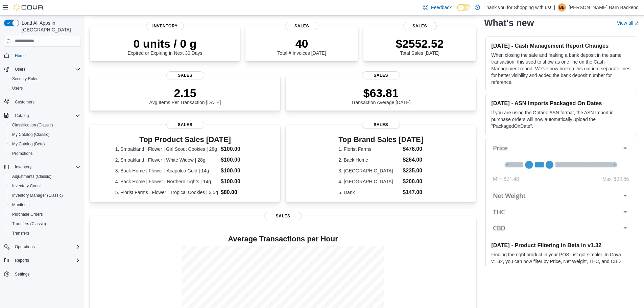 Image resolution: width=644 pixels, height=308 pixels. I want to click on span: Inventory Manager (Classic), so click(37, 196).